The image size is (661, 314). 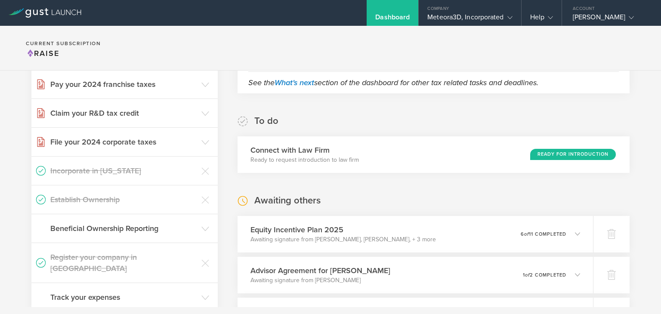 I want to click on p: 1 2 completed, so click(x=544, y=275).